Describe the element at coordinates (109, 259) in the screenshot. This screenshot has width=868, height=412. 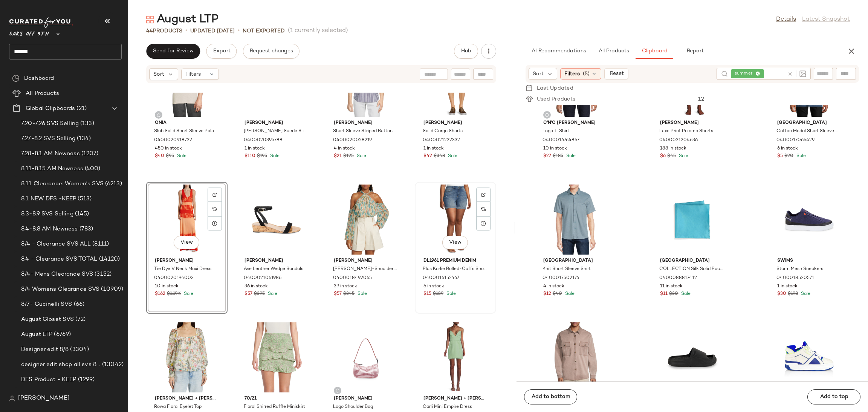
I see `span: (14120)` at that location.